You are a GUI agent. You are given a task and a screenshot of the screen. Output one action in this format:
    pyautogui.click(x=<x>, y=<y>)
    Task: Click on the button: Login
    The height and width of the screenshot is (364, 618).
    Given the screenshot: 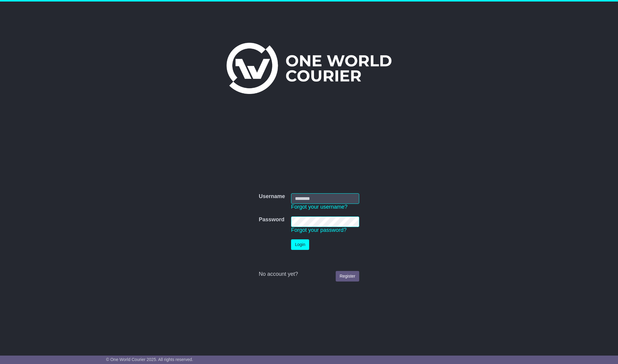 What is the action you would take?
    pyautogui.click(x=300, y=244)
    